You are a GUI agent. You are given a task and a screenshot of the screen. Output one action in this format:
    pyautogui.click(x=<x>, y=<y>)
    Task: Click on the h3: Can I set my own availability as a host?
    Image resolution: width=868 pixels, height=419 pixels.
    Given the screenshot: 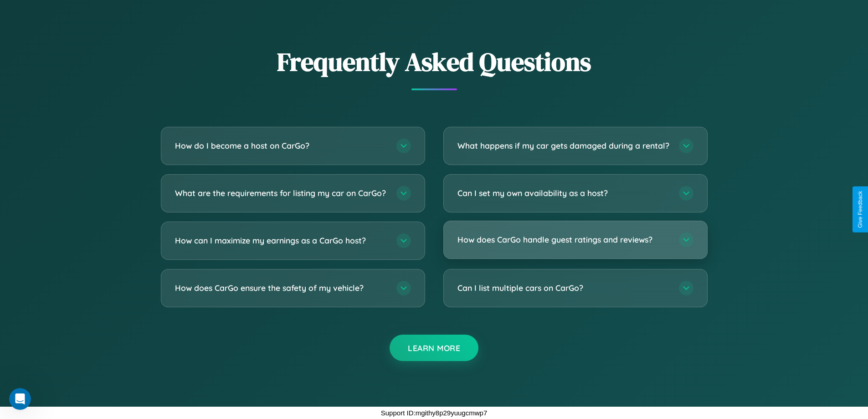 What is the action you would take?
    pyautogui.click(x=564, y=192)
    